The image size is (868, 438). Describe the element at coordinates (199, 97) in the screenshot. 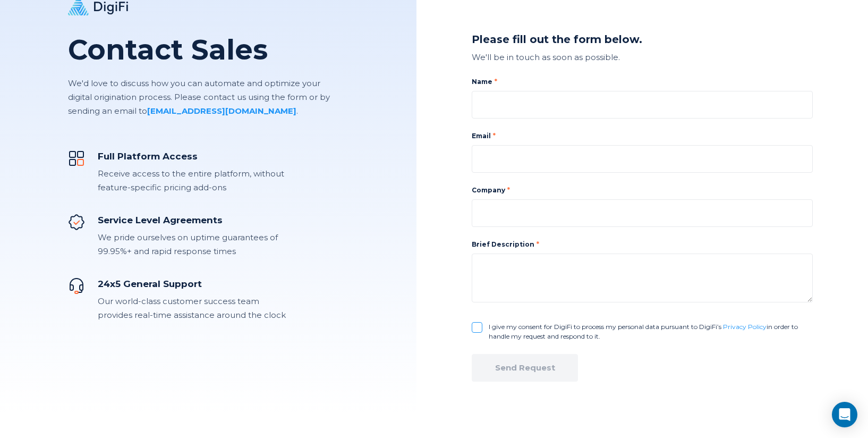

I see `p: We'd love to discuss how you can automate and optimize your digital origination process. Please c...` at that location.